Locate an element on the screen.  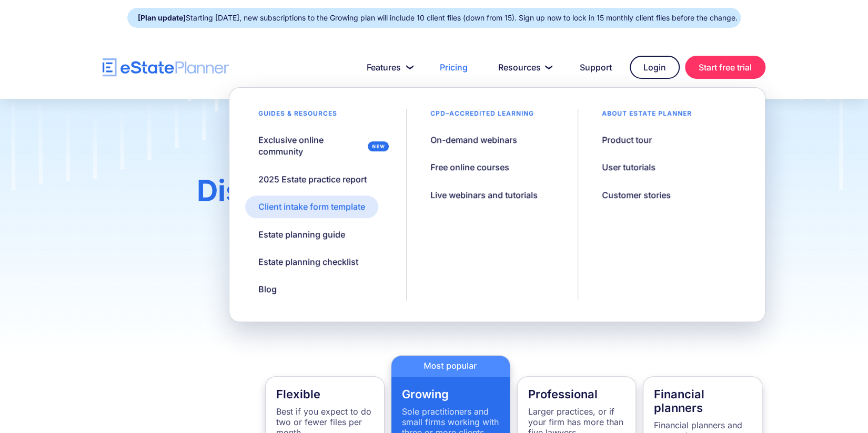
a: Estate planning checklist is located at coordinates (308, 262).